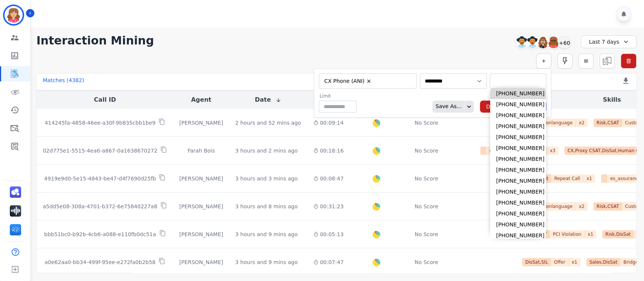  What do you see at coordinates (328, 151) in the screenshot?
I see `div: 00:18:16` at bounding box center [328, 151].